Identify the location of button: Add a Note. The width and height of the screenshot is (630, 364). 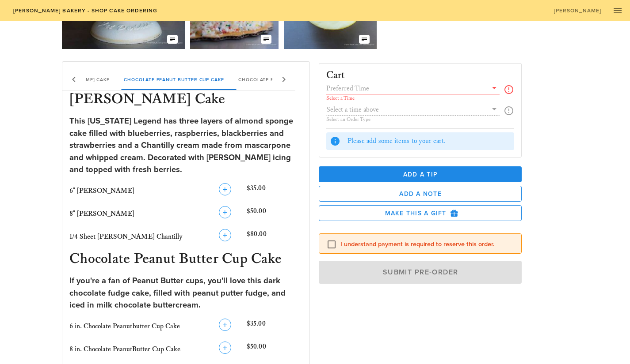
(420, 194).